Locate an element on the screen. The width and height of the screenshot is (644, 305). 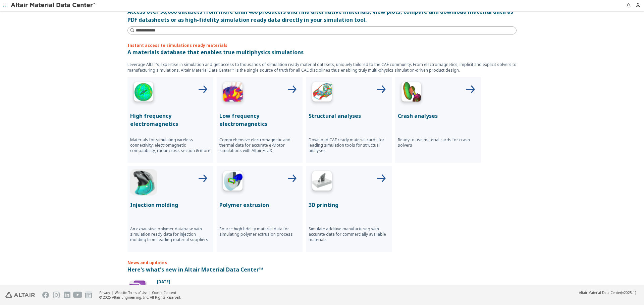
p: Materials for simulating wireless connectivity, electromagnetic compatibility, radar cross sectio... is located at coordinates (170, 145).